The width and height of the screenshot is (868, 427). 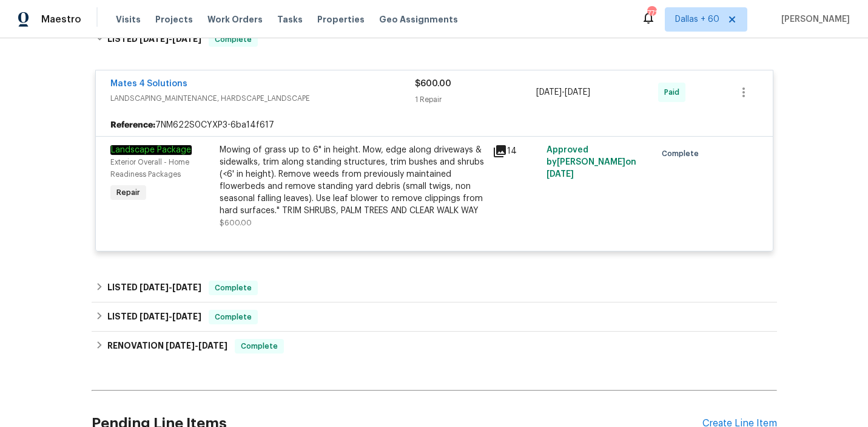 What do you see at coordinates (290, 19) in the screenshot?
I see `span: Tasks` at bounding box center [290, 19].